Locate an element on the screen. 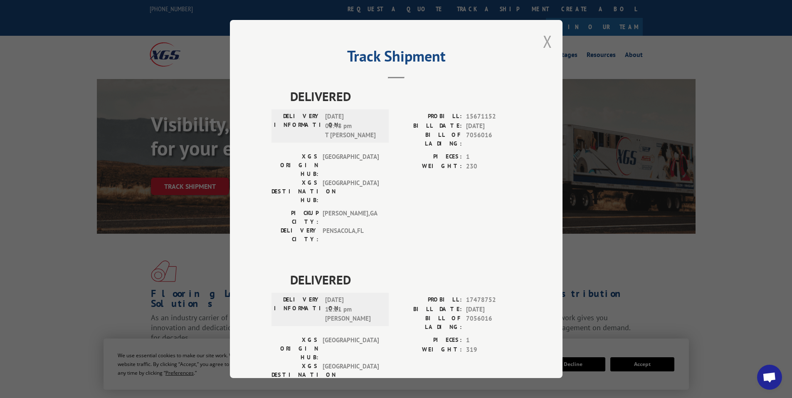 This screenshot has width=792, height=398. button: Close modal is located at coordinates (548, 41).